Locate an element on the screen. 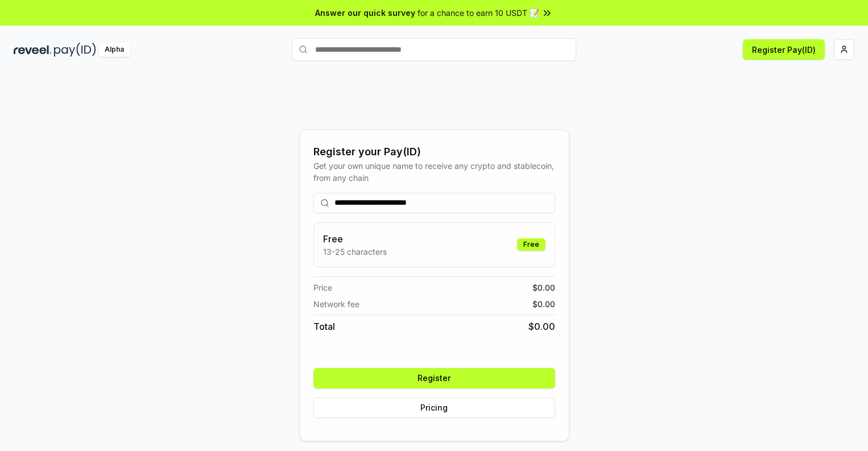 The width and height of the screenshot is (868, 451). div: Register your Pay(ID) is located at coordinates (434, 152).